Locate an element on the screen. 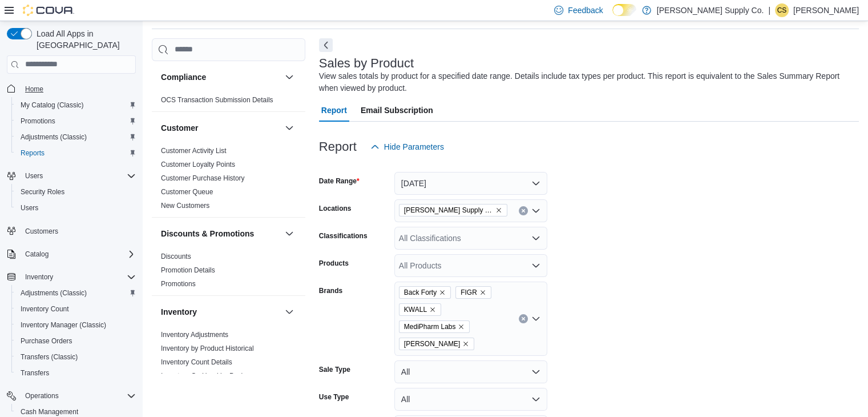  button: Customer is located at coordinates (220, 128).